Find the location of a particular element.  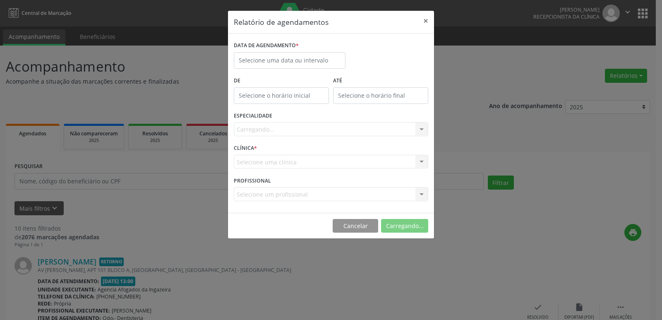

label: ATÉ is located at coordinates (380, 81).